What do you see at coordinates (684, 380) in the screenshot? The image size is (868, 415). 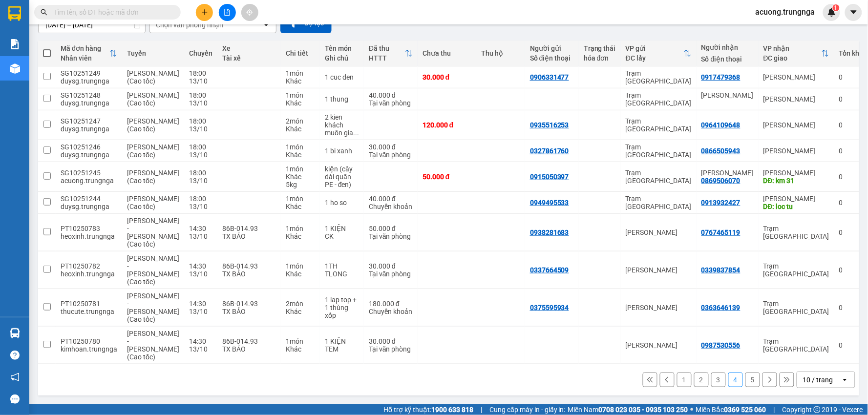 I see `button: 1` at bounding box center [684, 380].